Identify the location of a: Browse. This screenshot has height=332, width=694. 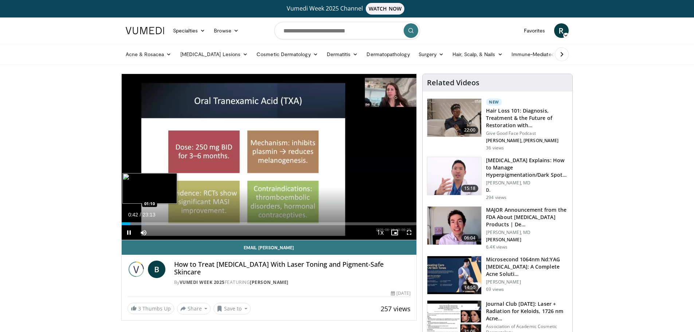
(226, 31).